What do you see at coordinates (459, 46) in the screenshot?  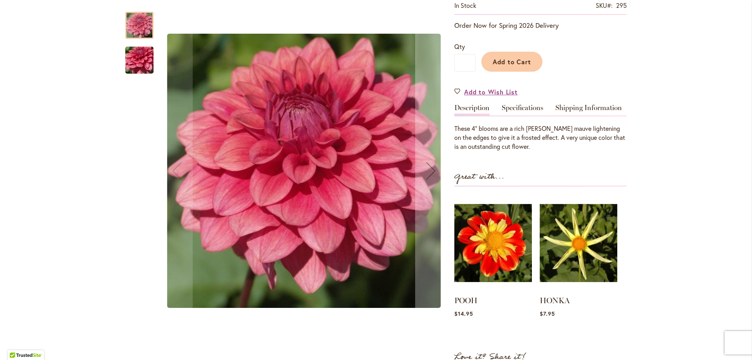 I see `span: Qty` at bounding box center [459, 46].